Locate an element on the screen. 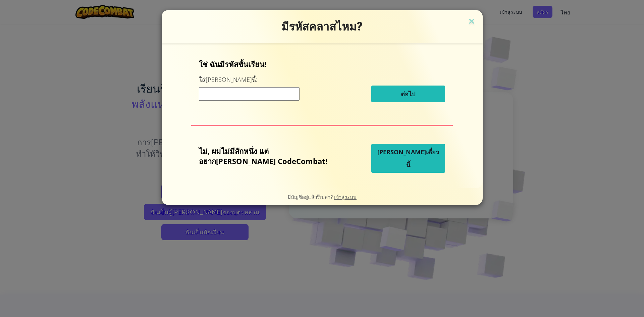 Image resolution: width=644 pixels, height=317 pixels. p: ใช่ ฉันมีรหัสชั้นเรียน! is located at coordinates (322, 64).